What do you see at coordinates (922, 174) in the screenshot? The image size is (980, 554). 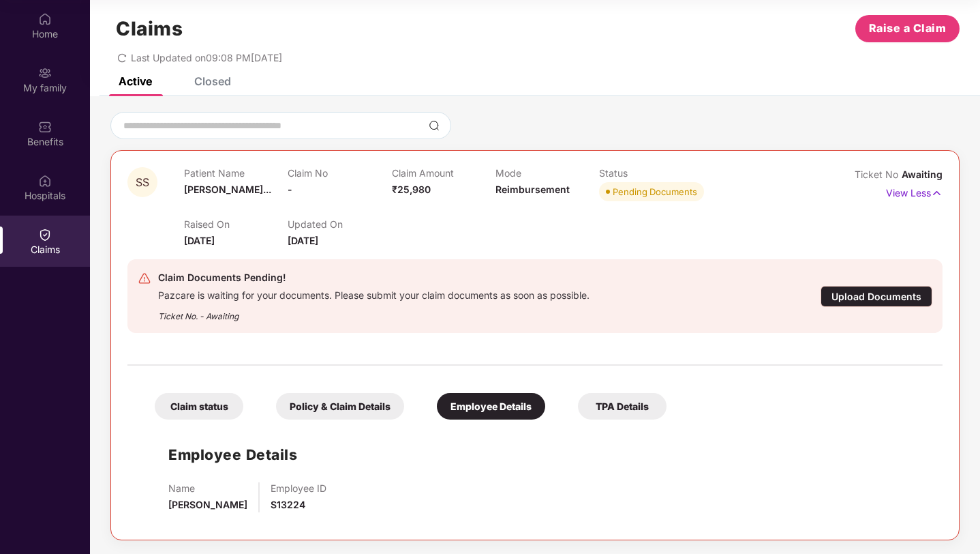 I see `span: Awaiting` at bounding box center [922, 174].